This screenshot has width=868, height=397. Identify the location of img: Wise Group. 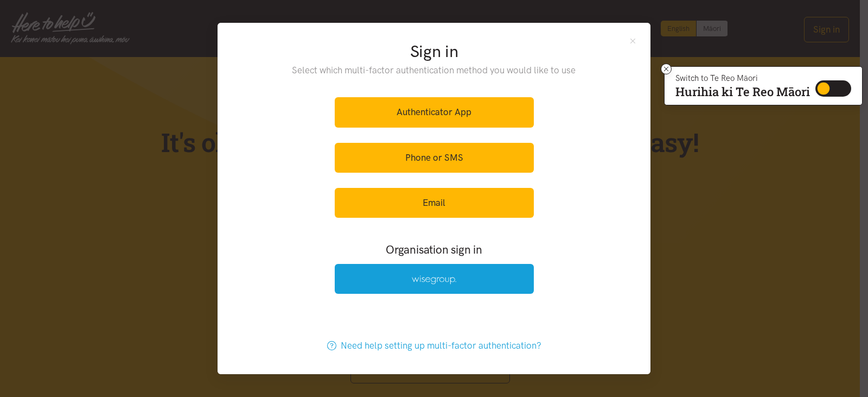
(434, 280).